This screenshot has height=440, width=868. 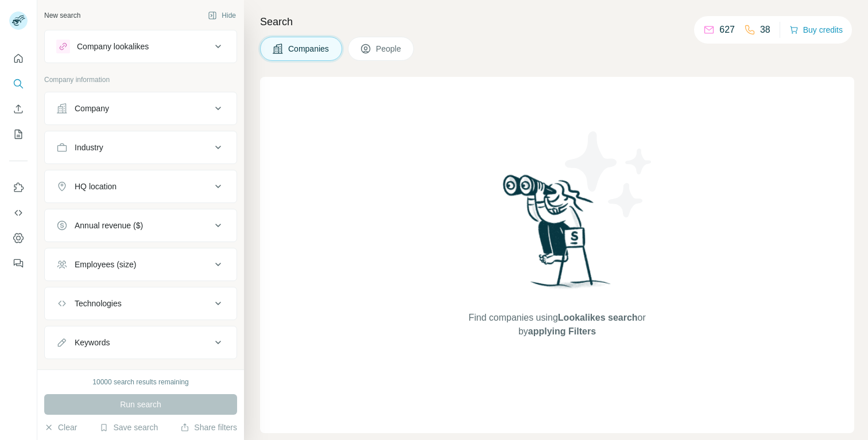 I want to click on div: New search, so click(x=62, y=16).